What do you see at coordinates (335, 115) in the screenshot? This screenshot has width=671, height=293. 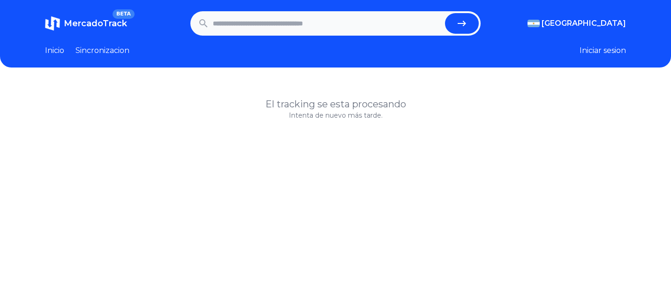 I see `p: Intenta de nuevo más tarde.` at bounding box center [335, 115].